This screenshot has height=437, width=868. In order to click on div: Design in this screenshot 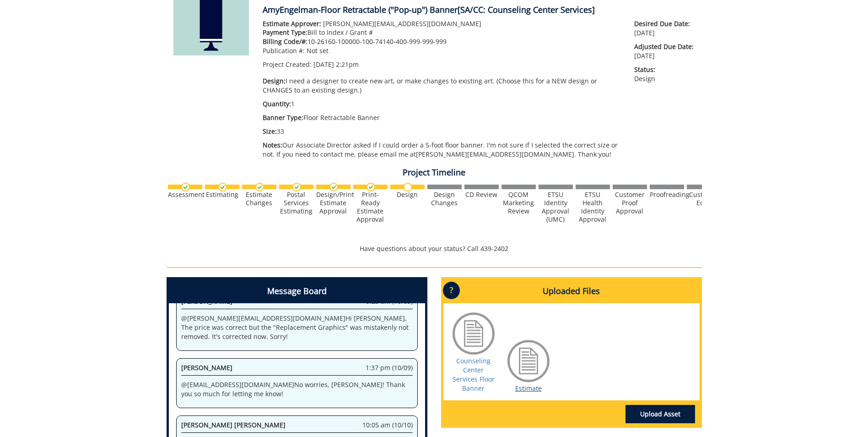, I will do `click(407, 195)`.